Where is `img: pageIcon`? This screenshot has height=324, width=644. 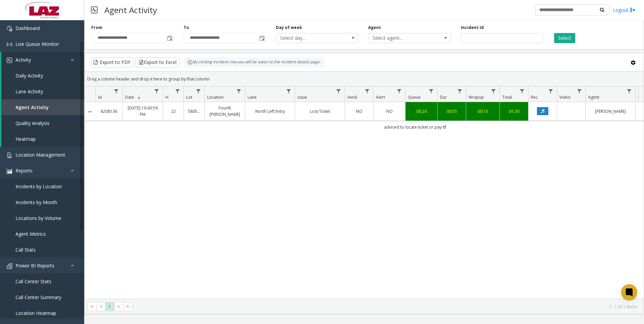 img: pageIcon is located at coordinates (94, 10).